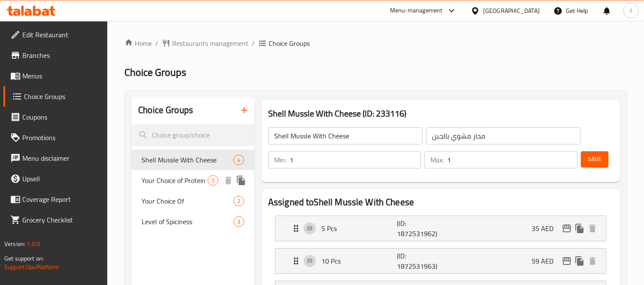 The width and height of the screenshot is (644, 285). Describe the element at coordinates (61, 138) in the screenshot. I see `span: Promotions` at that location.